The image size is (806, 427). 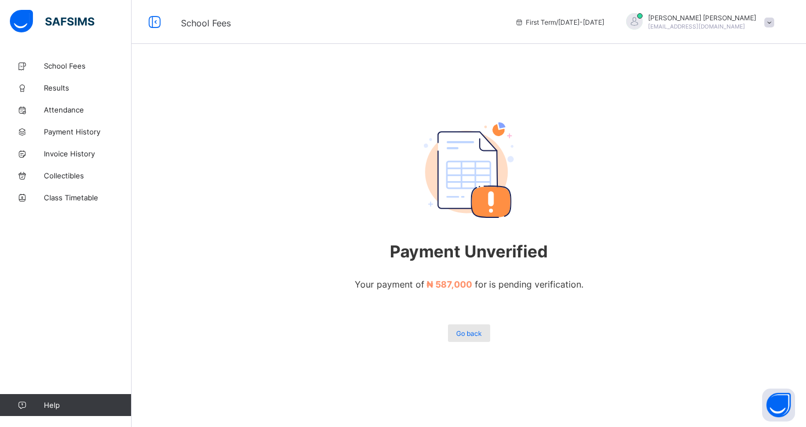 I want to click on span: Payment Unverified, so click(x=468, y=251).